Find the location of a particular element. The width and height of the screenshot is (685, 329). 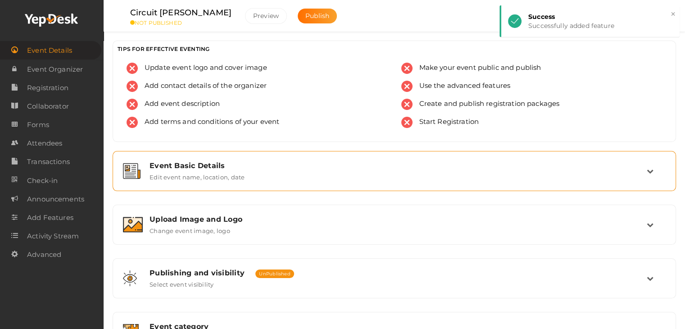

label: Select event visibility is located at coordinates (181, 282).